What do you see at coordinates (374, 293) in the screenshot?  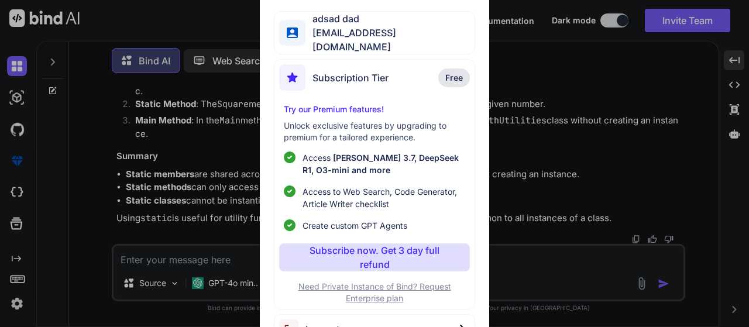 I see `p: Need Private Instance of Bind? Request Enterprise plan` at bounding box center [374, 293].